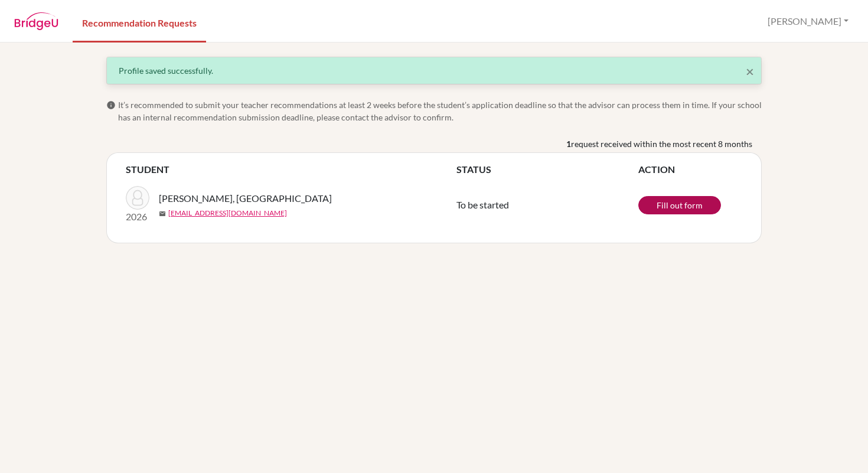 The height and width of the screenshot is (473, 868). What do you see at coordinates (137, 198) in the screenshot?
I see `img: Rizwan, Emaan` at bounding box center [137, 198].